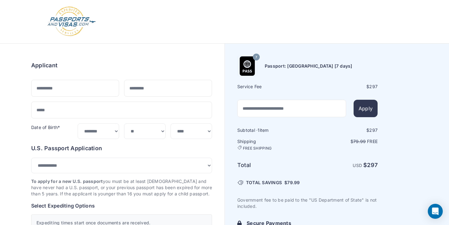 The image size is (449, 225). I want to click on p: Government fee to be paid to the "US Department of State" is not included., so click(307, 203).